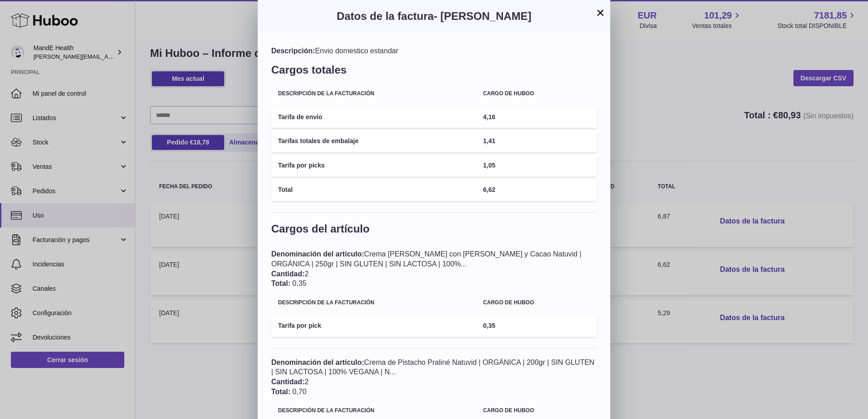 The width and height of the screenshot is (868, 419). Describe the element at coordinates (293, 51) in the screenshot. I see `span: Descripción:` at that location.